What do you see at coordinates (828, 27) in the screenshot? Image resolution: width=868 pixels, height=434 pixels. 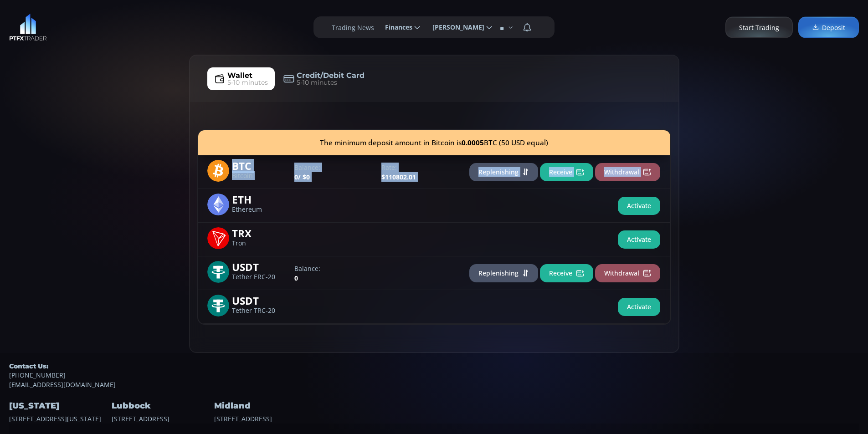 I see `a: Deposit` at bounding box center [828, 27].